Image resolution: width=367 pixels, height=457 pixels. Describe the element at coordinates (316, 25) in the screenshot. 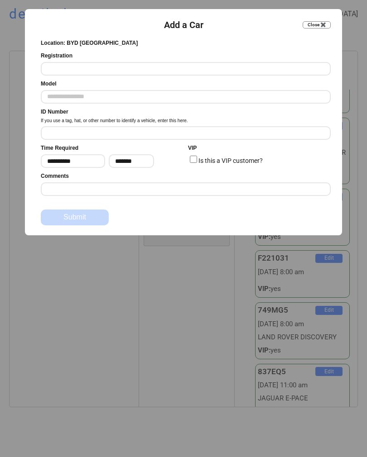

I see `button: Close ✖️` at that location.